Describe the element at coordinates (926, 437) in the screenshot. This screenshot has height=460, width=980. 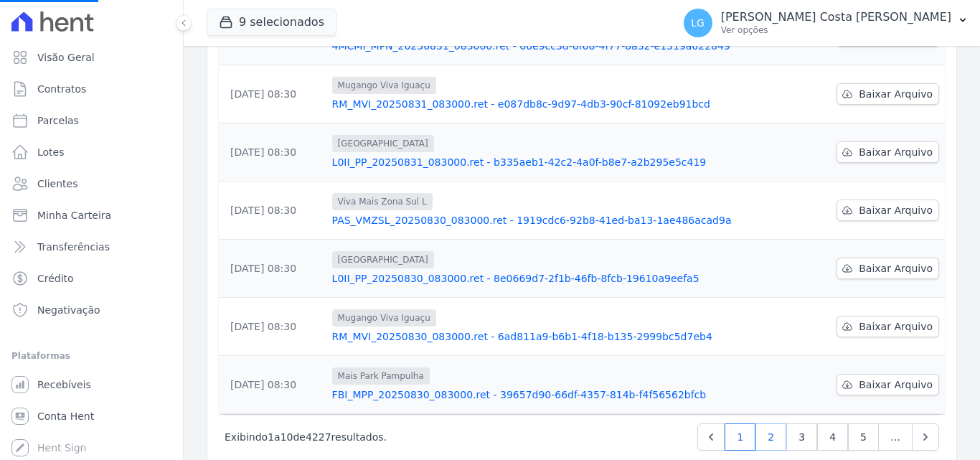
I see `a: Next` at that location.